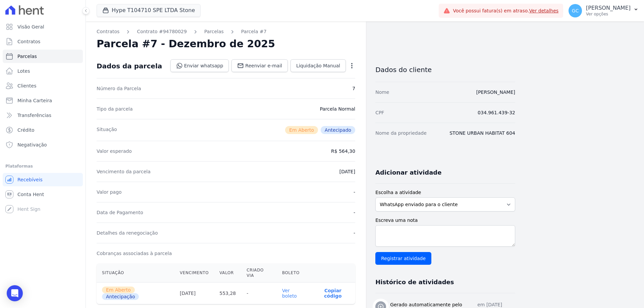 The height and width of the screenshot is (308, 644). I want to click on label: Escreva uma nota, so click(445, 220).